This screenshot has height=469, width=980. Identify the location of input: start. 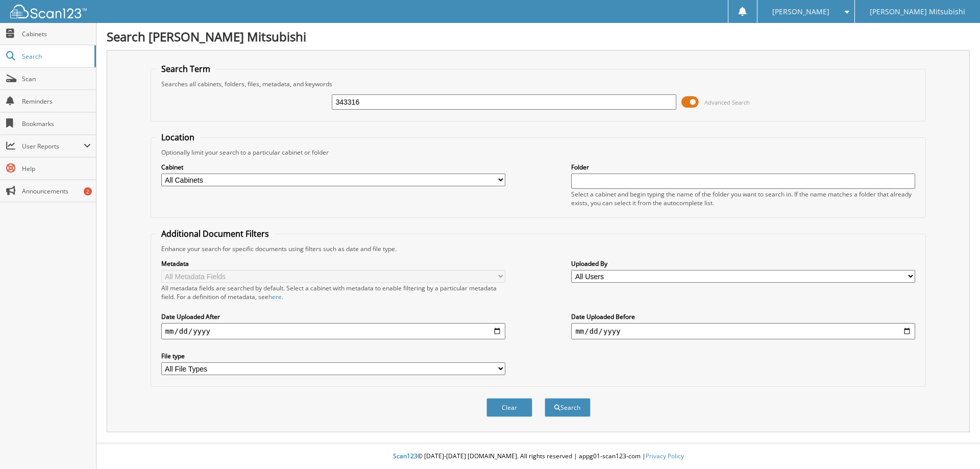
(333, 331).